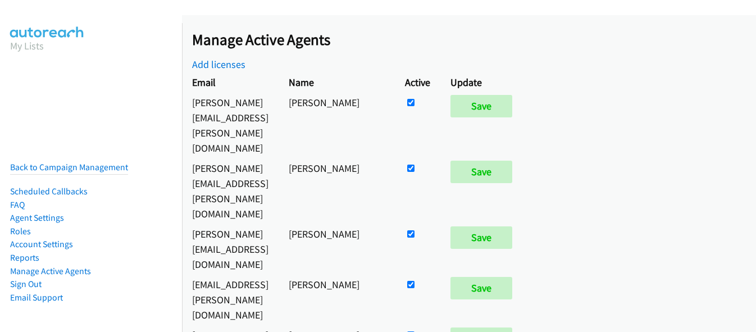 The width and height of the screenshot is (756, 332). What do you see at coordinates (26, 283) in the screenshot?
I see `a: Sign Out` at bounding box center [26, 283].